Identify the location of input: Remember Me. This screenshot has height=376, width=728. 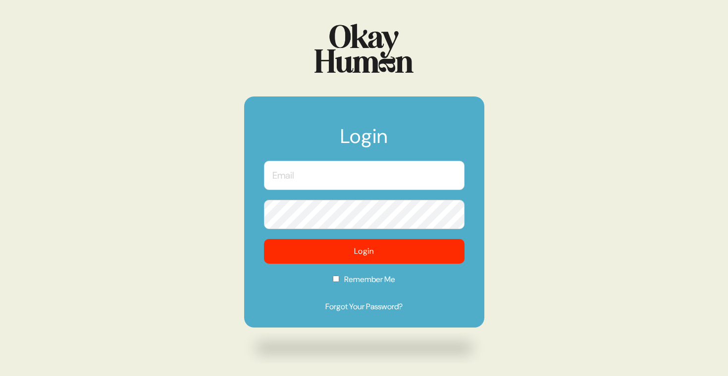
(336, 279).